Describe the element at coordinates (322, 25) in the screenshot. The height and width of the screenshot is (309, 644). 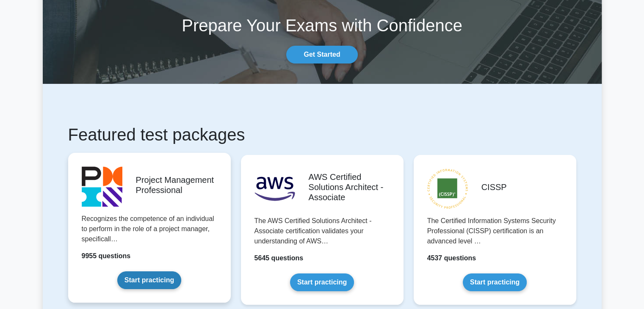
I see `h1: Prepare Your Exams with Confidence` at that location.